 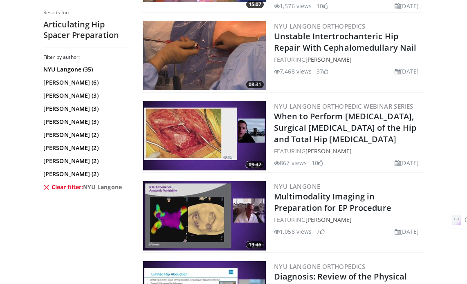 What do you see at coordinates (293, 71) in the screenshot?
I see `li: 7,468 views` at bounding box center [293, 71].